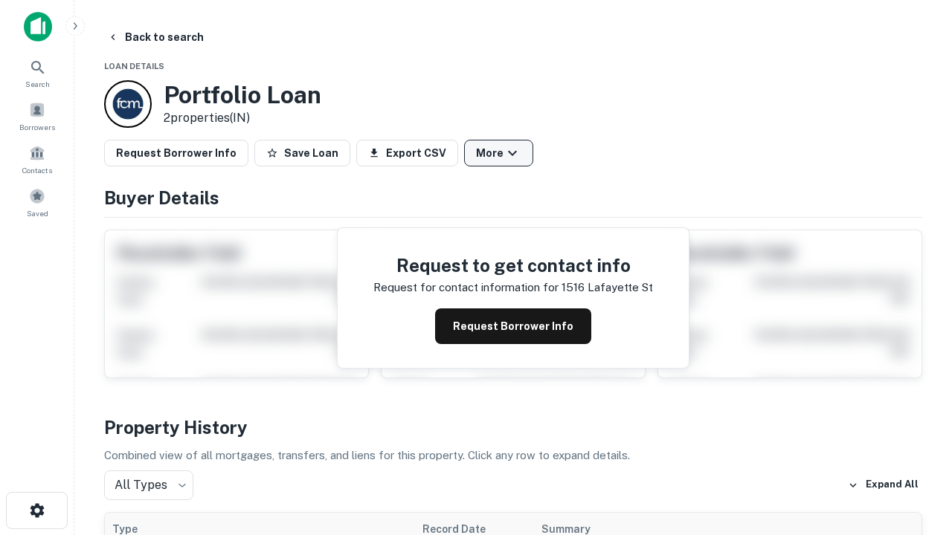  What do you see at coordinates (465, 288) in the screenshot?
I see `p: Request for contact information for` at bounding box center [465, 288].